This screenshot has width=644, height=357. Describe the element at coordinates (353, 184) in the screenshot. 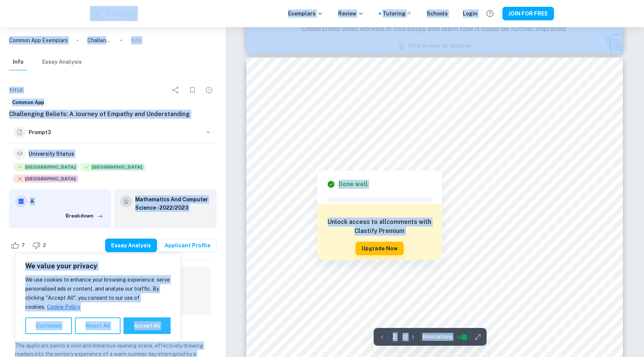

I see `h6: Done well` at that location.